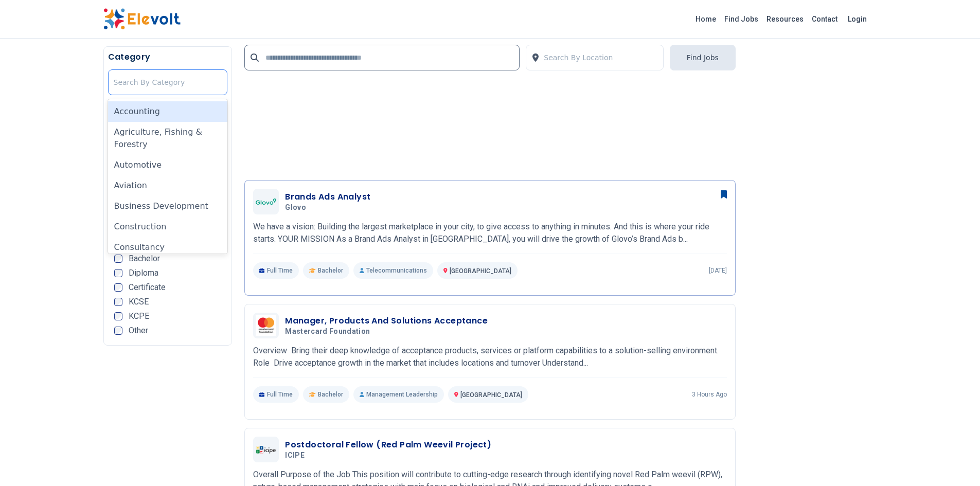  What do you see at coordinates (386, 320) in the screenshot?
I see `h3: Manager, Products And Solutions Acceptance` at bounding box center [386, 320].